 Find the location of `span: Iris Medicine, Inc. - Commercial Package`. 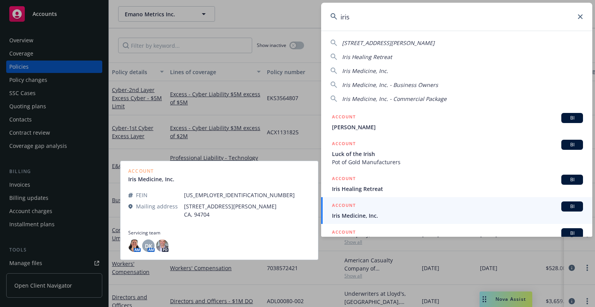

span: Iris Medicine, Inc. - Commercial Package is located at coordinates (395, 98).